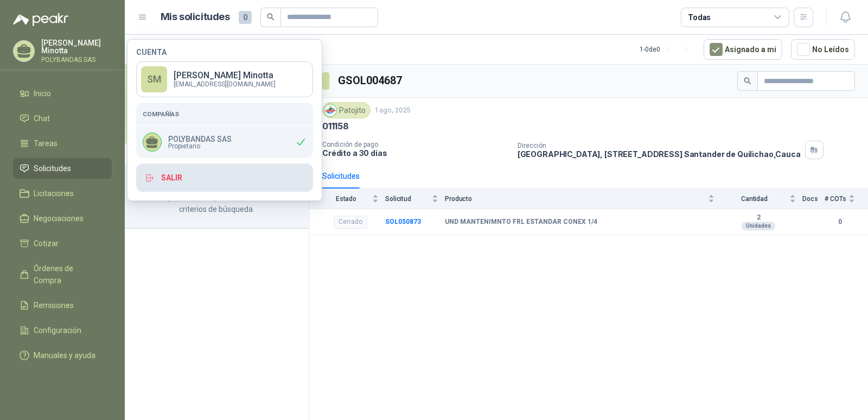  What do you see at coordinates (46, 144) in the screenshot?
I see `span: Tareas` at bounding box center [46, 144].